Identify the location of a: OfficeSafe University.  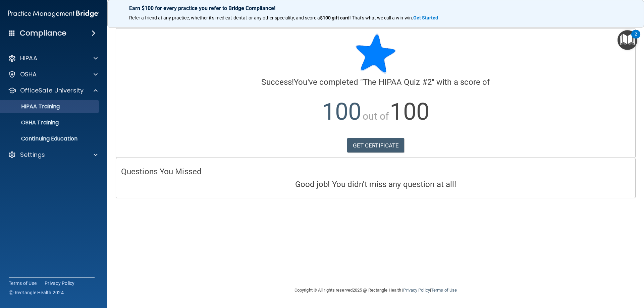
(53, 90).